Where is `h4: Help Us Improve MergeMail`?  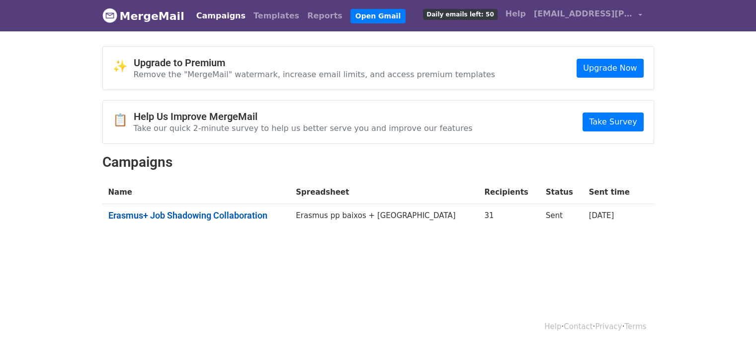
h4: Help Us Improve MergeMail is located at coordinates (303, 116).